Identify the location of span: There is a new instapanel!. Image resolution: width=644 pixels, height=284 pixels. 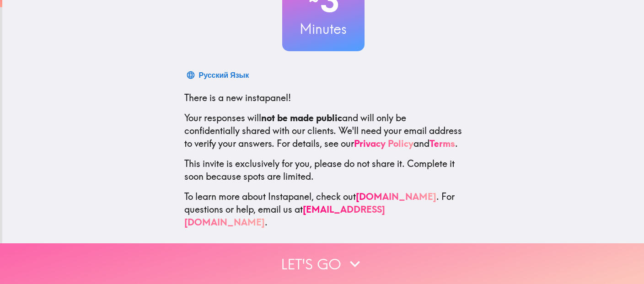
(237, 98).